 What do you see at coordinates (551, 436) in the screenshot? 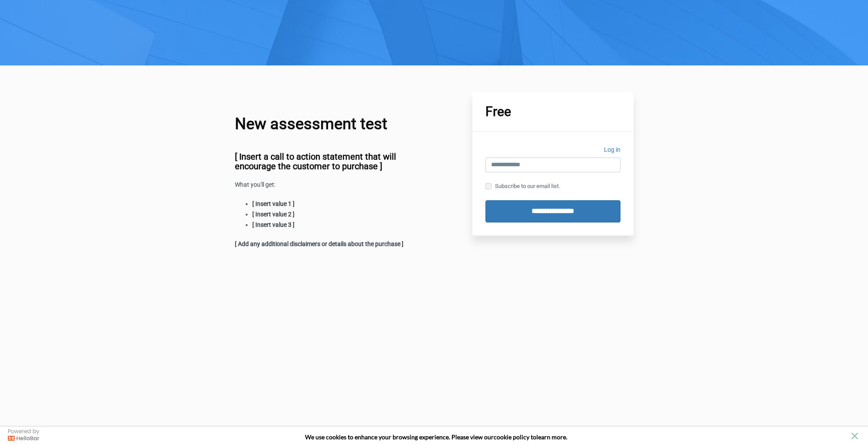
I see `span: learn more.` at bounding box center [551, 436].